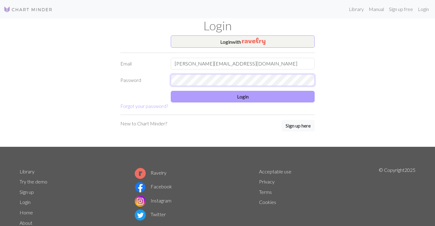 This screenshot has height=226, width=435. Describe the element at coordinates (144, 123) in the screenshot. I see `p: New to Chart Minder?` at that location.